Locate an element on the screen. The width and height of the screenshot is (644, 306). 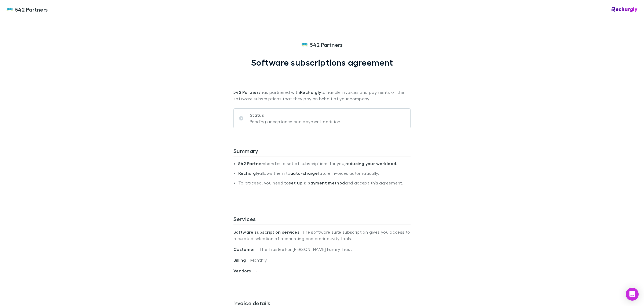
p: Status is located at coordinates (296, 115).